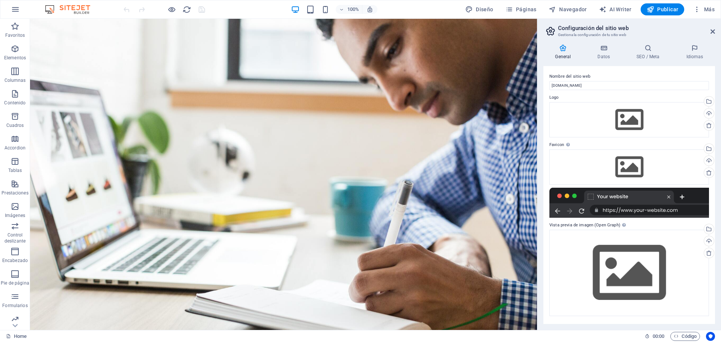  I want to click on h4: SEO / Meta, so click(649, 52).